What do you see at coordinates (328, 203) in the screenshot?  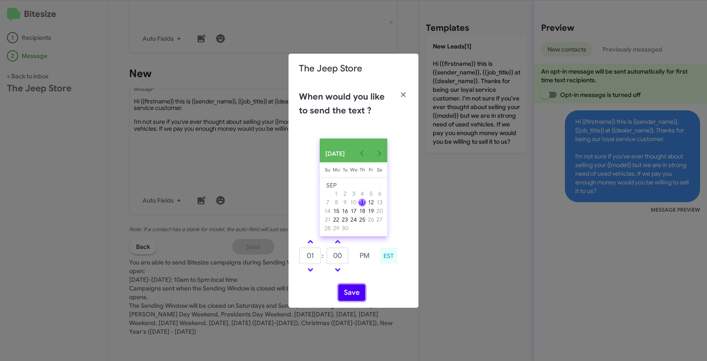 I see `button: September 7, 2025` at bounding box center [328, 203].